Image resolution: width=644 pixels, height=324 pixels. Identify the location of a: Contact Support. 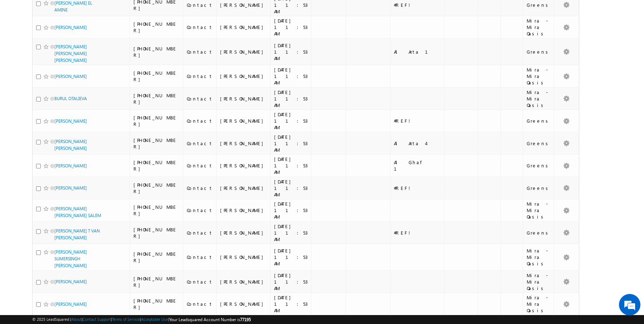
(96, 319).